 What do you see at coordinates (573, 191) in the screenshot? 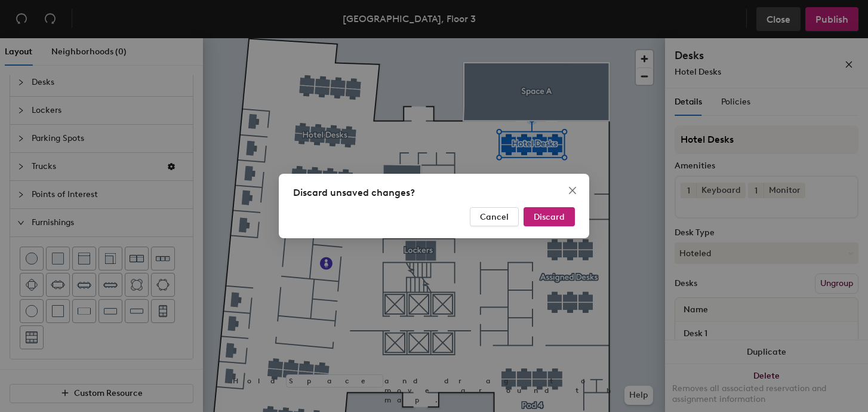
I see `button: Close` at bounding box center [573, 191].